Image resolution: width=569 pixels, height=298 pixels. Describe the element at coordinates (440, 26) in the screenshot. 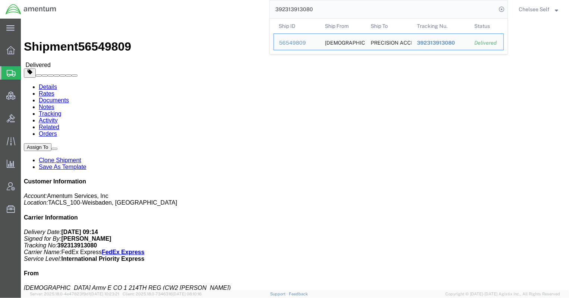

I see `th: Tracking Nu.` at that location.